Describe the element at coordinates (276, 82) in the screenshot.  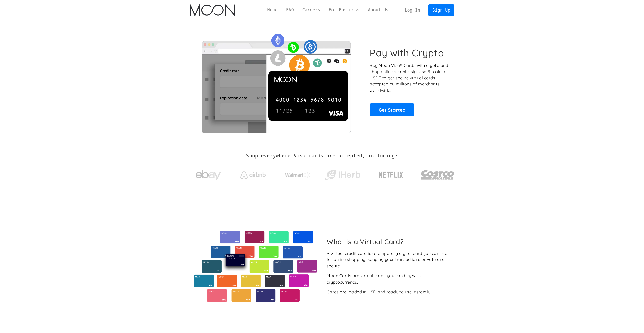
I see `img: Moon Cards let you spend your crypto anywhere Visa is accepted.` at that location.